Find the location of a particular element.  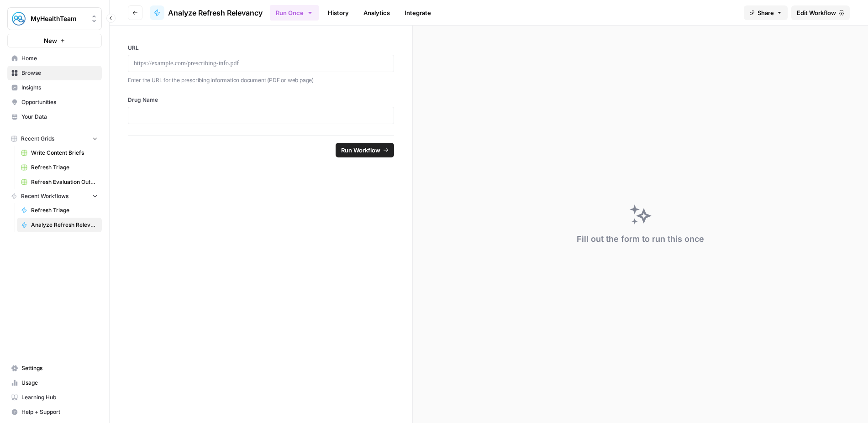

button: Recent Grids is located at coordinates (54, 139).